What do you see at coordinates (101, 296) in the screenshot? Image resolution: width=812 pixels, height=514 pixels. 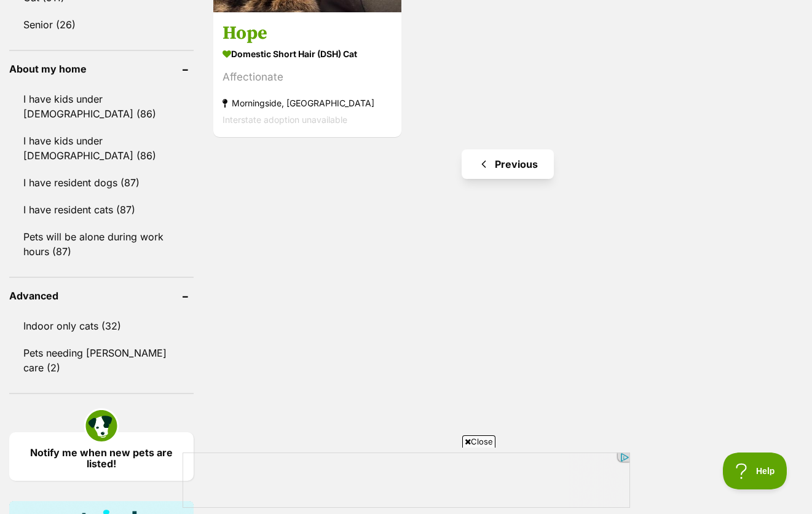 I see `header: Advanced` at bounding box center [101, 296].